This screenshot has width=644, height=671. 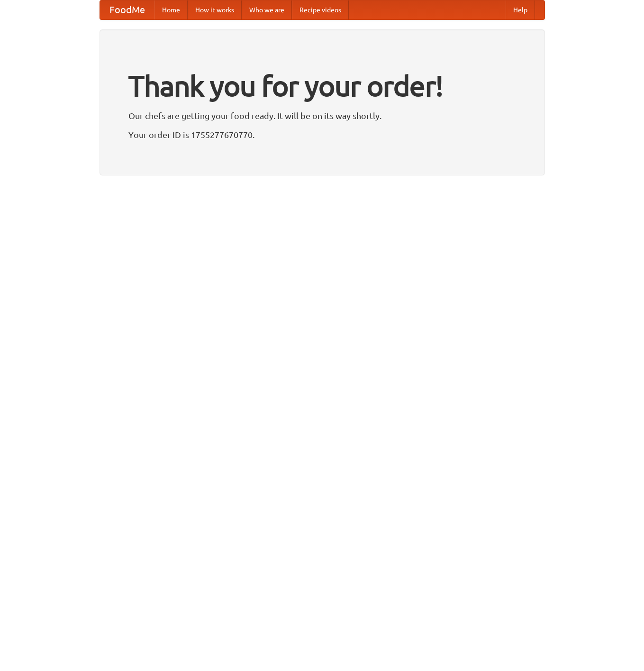 I want to click on a: Help, so click(x=520, y=10).